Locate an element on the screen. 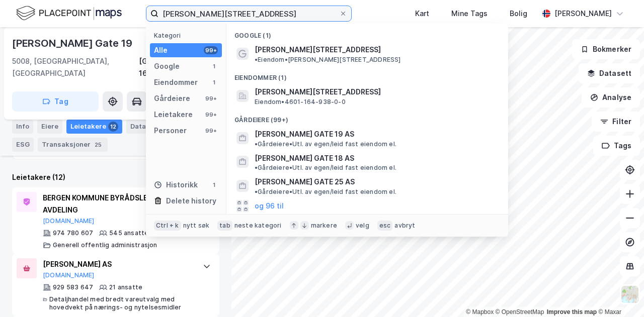  div: Transaksjoner is located at coordinates (73, 145).